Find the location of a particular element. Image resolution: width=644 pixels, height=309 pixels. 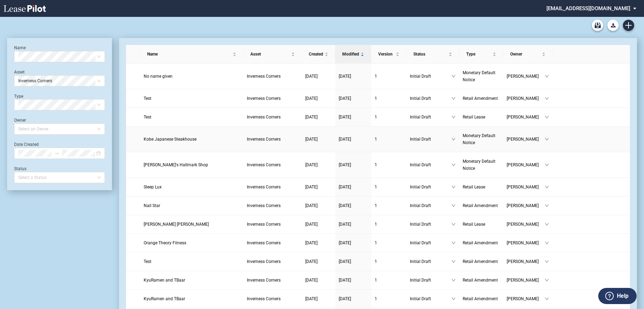

label: Owner is located at coordinates (20, 120).